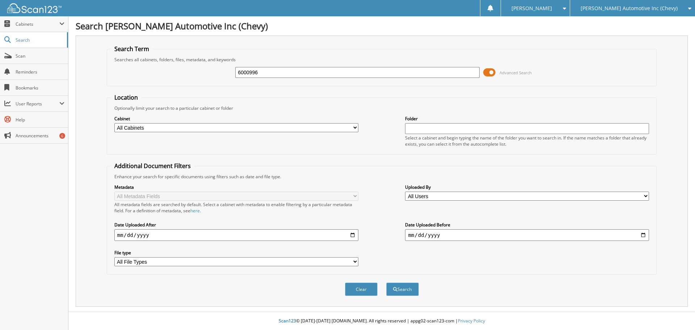 This screenshot has height=330, width=695. Describe the element at coordinates (236, 235) in the screenshot. I see `input: start` at that location.